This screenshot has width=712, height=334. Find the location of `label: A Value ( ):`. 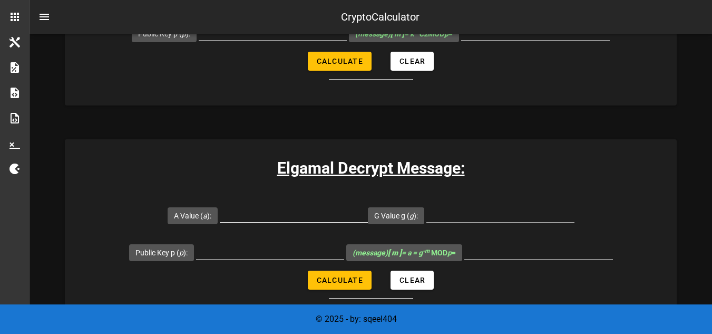

label: A Value ( ): is located at coordinates (192, 216).